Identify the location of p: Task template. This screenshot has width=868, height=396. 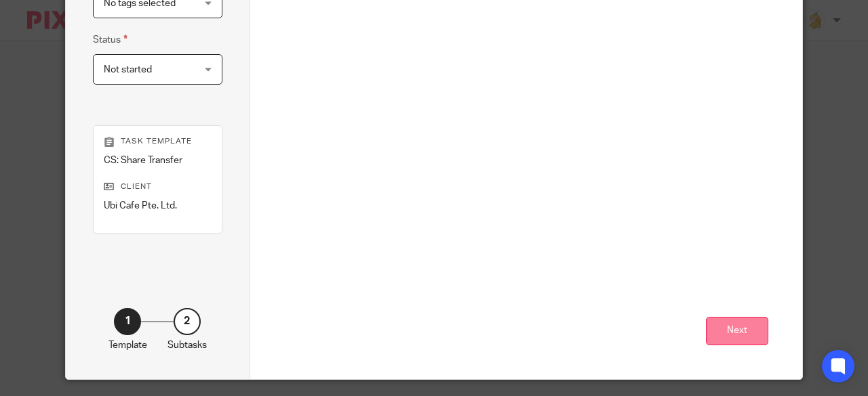
(157, 141).